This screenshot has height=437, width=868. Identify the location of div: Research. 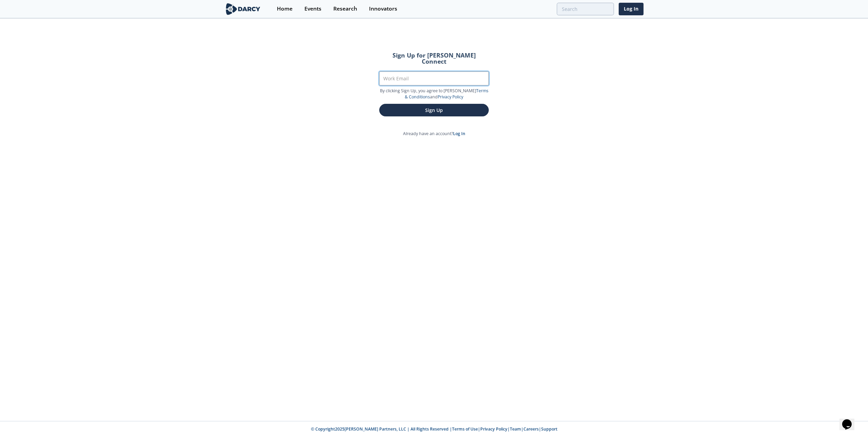
(345, 9).